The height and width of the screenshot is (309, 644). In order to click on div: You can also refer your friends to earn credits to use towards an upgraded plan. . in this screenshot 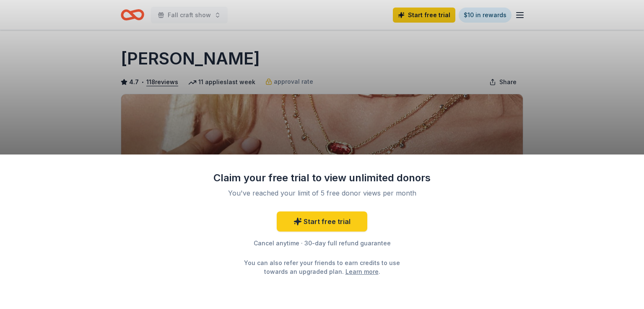, I will do `click(322, 267)`.